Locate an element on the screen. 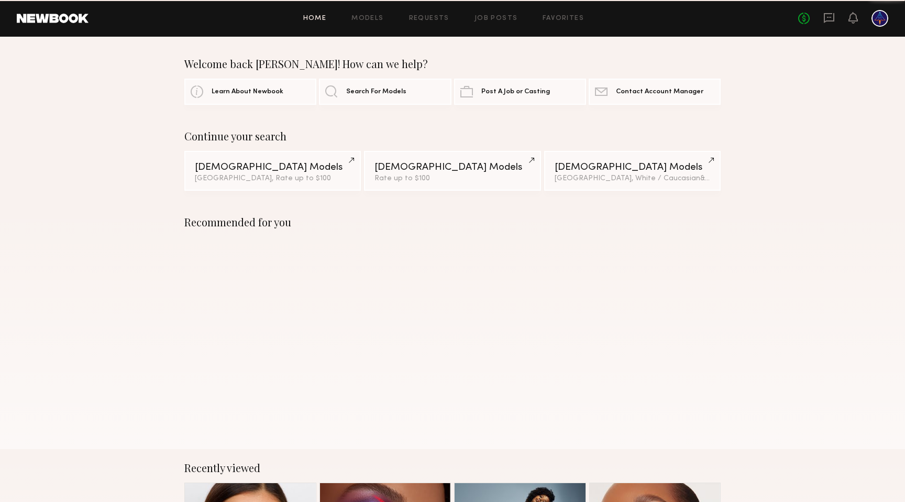 Image resolution: width=905 pixels, height=502 pixels. span: Learn About Newbook is located at coordinates (247, 92).